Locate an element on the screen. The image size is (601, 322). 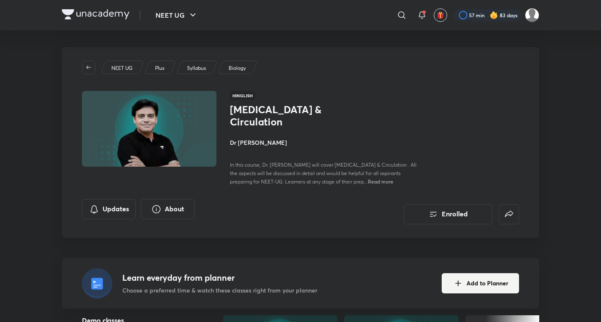
button: avatar is located at coordinates (440, 15).